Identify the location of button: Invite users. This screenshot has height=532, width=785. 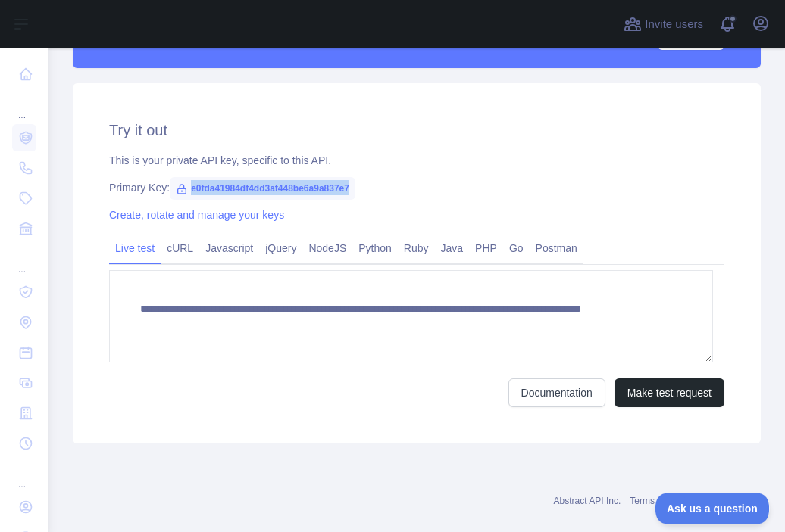
(662, 25).